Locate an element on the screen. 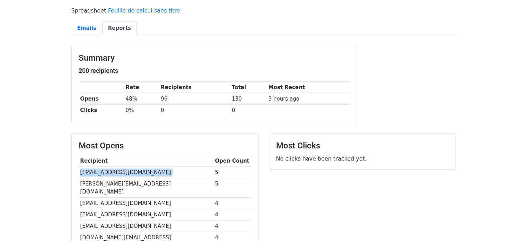  h3: Most Clicks is located at coordinates (363, 146).